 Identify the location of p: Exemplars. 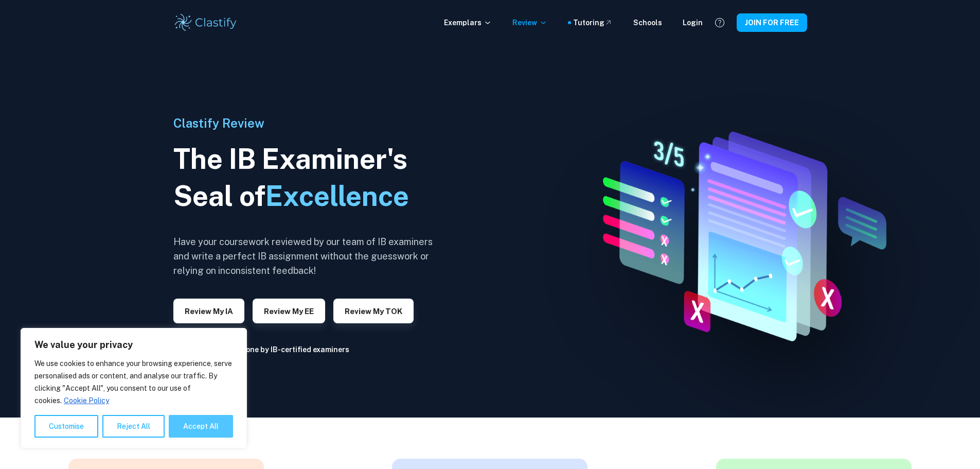
(468, 23).